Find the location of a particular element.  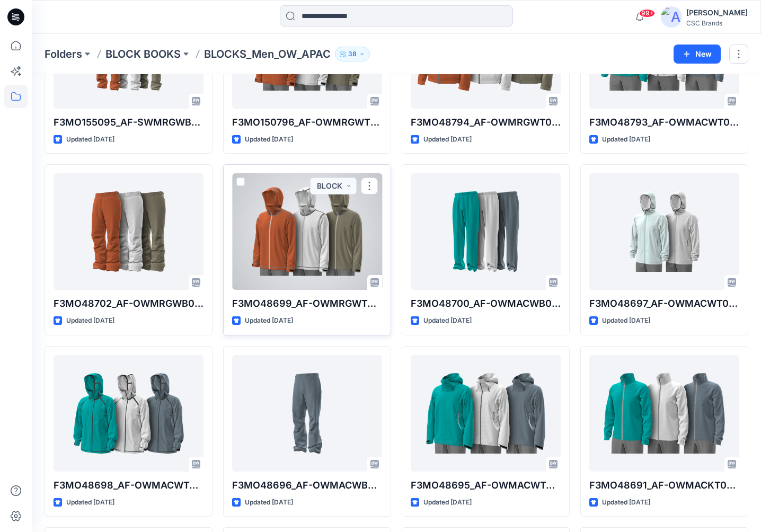

a: BLOCK BOOKS is located at coordinates (143, 54).